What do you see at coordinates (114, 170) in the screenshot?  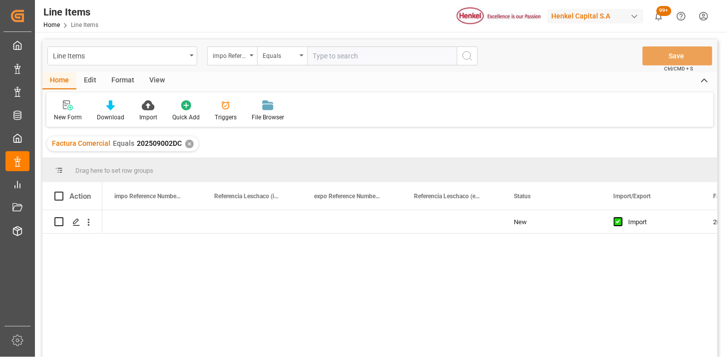 I see `span: Drag here to set row groups` at bounding box center [114, 170].